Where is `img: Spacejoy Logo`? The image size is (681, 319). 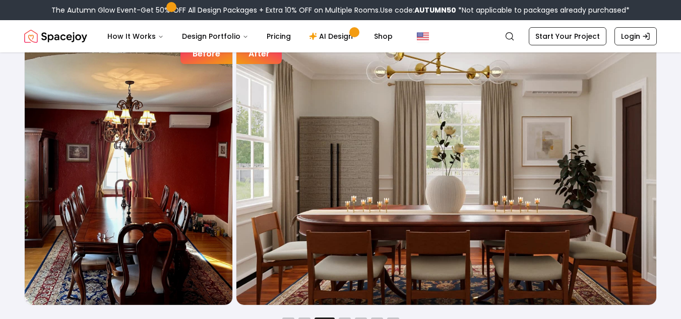
img: Spacejoy Logo is located at coordinates (55, 36).